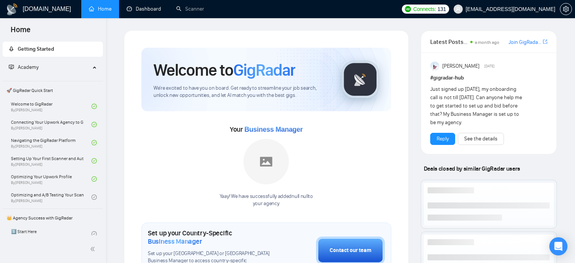 The width and height of the screenshot is (575, 263). Describe the element at coordinates (566, 9) in the screenshot. I see `span: setting` at that location.